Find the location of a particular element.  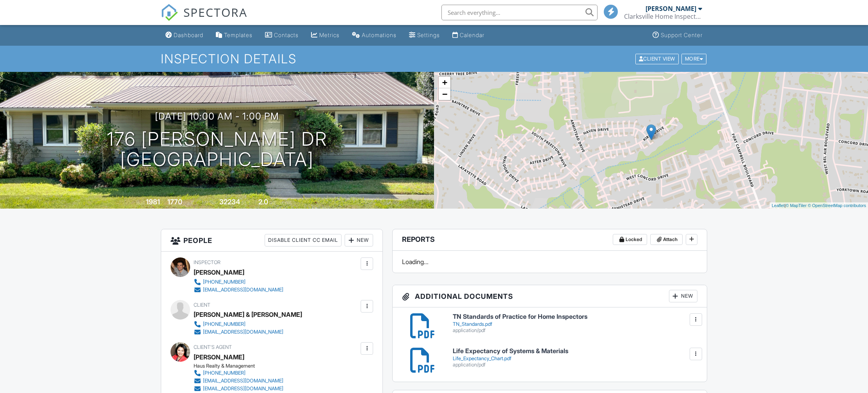

div: 1981 is located at coordinates (153, 202).